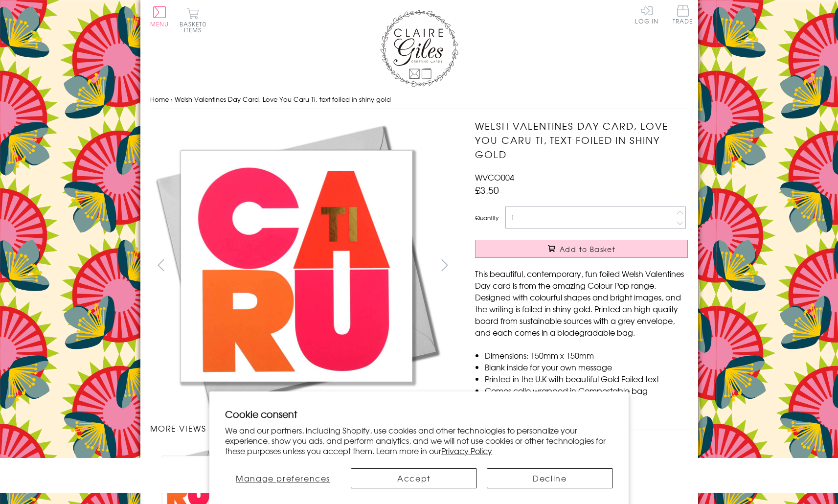 This screenshot has width=838, height=504. What do you see at coordinates (581, 140) in the screenshot?
I see `h1: Welsh Valentines Day Card, Love You Caru Ti, text foiled in shiny gold` at bounding box center [581, 140].